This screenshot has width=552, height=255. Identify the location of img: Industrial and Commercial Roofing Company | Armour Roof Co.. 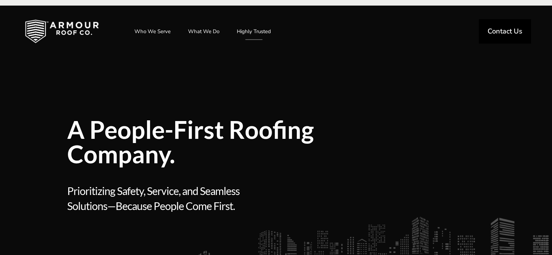
(62, 31).